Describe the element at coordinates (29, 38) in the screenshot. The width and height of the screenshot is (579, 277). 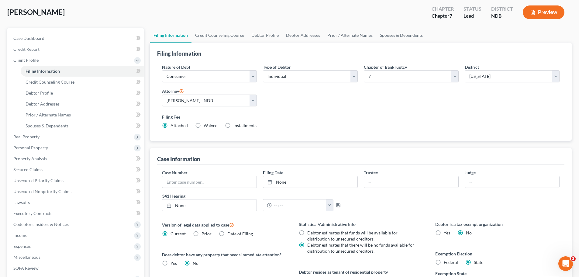
I see `span: Case Dashboard` at that location.